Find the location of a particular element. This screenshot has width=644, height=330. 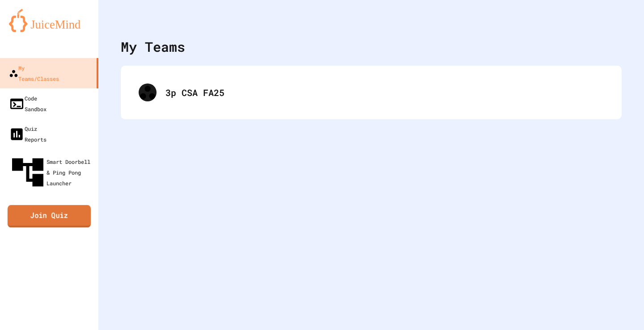

div: Quiz Reports is located at coordinates (28, 134).